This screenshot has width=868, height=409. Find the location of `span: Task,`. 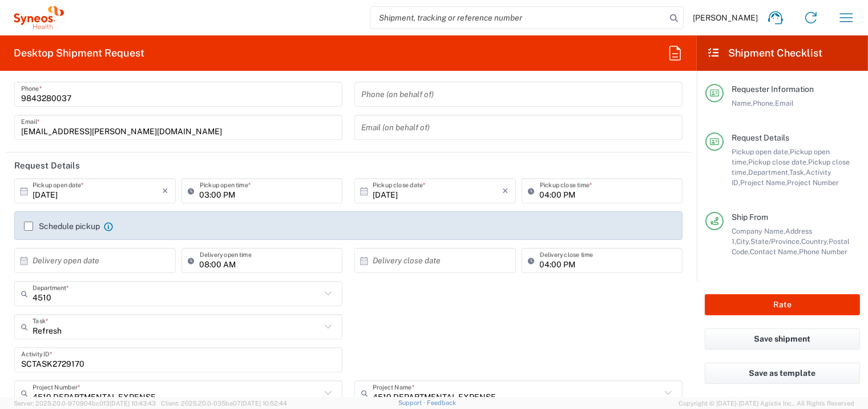

span: Task, is located at coordinates (797, 172).